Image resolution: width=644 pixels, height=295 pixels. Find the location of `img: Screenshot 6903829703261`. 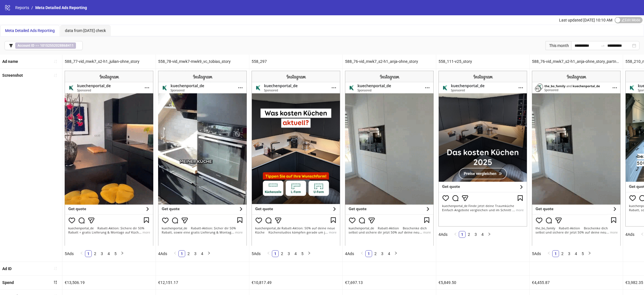

img: Screenshot 6903829703261 is located at coordinates (390, 158).